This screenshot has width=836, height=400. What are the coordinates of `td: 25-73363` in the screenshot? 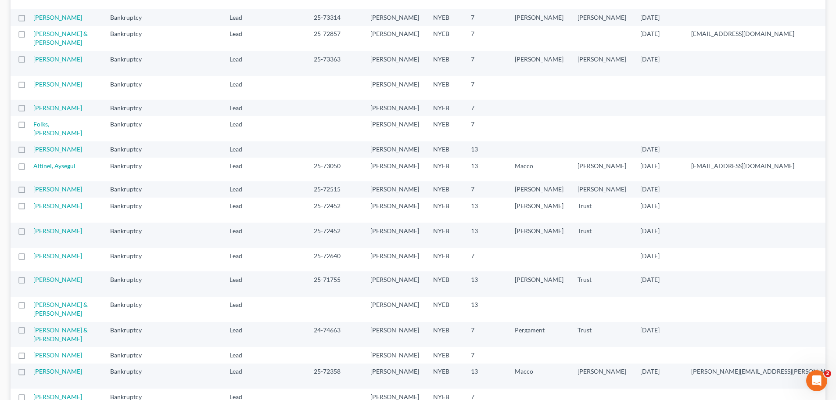 It's located at (335, 63).